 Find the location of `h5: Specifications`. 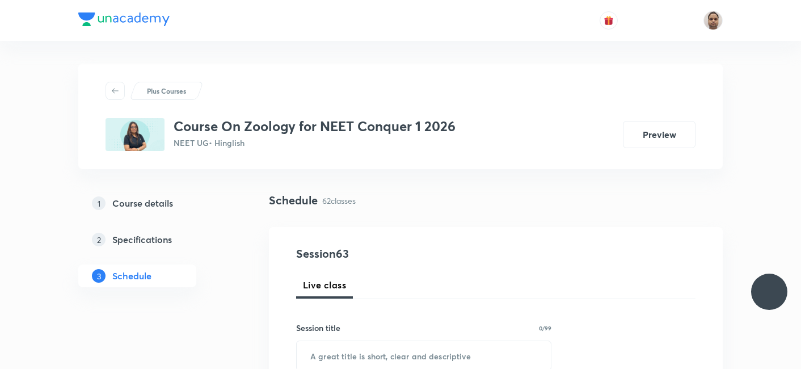

h5: Specifications is located at coordinates (142, 239).